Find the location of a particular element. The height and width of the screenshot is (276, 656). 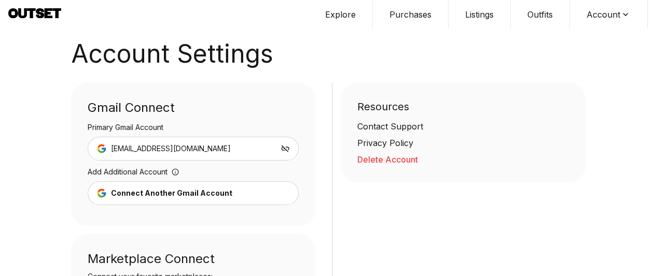

div: Marketplace Connect is located at coordinates (193, 259).